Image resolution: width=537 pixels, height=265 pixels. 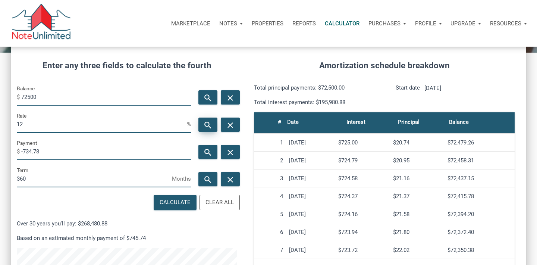 What do you see at coordinates (191, 24) in the screenshot?
I see `button: Marketplace` at bounding box center [191, 24].